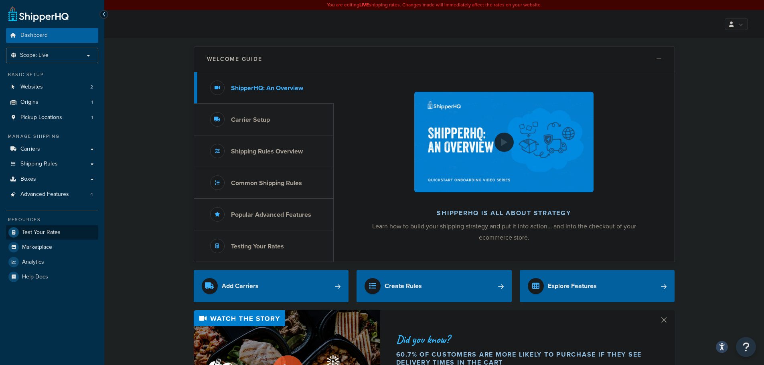 This screenshot has width=764, height=365. I want to click on span: Shipping Rules, so click(39, 164).